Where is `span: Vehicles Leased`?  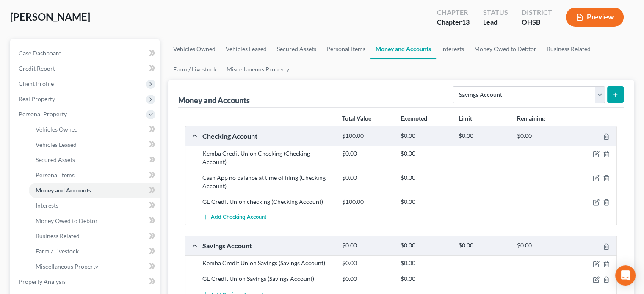 span: Vehicles Leased is located at coordinates (56, 144).